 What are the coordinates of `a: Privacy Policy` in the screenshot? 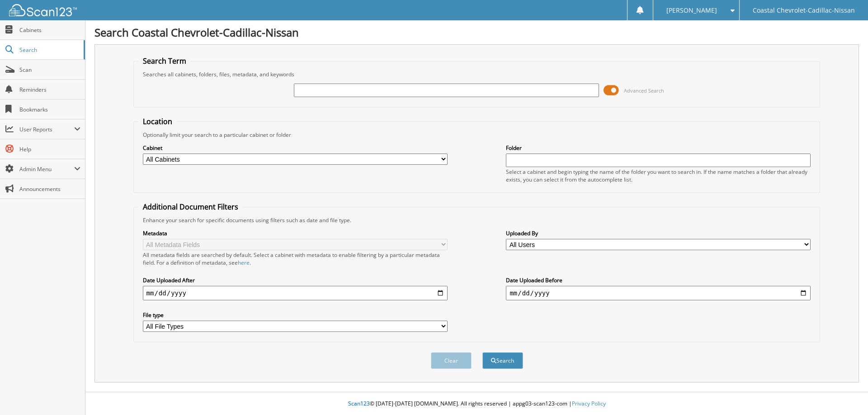 It's located at (589, 403).